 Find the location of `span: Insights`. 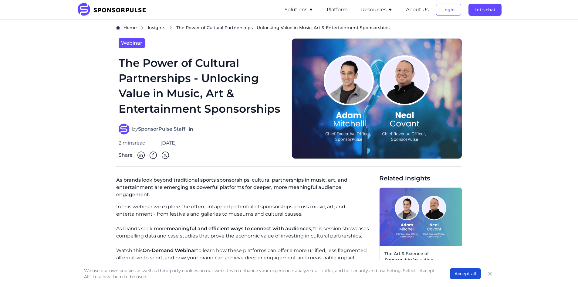

span: Insights is located at coordinates (157, 28).